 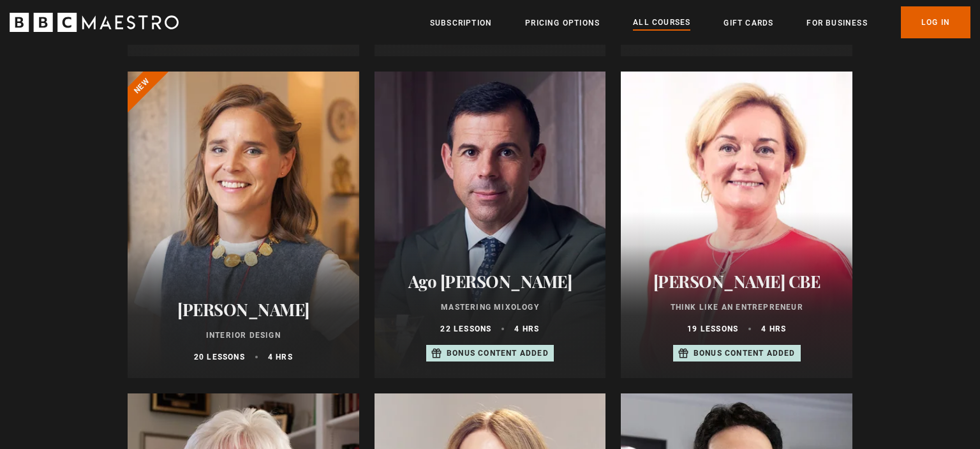 What do you see at coordinates (243, 335) in the screenshot?
I see `p: Interior Design` at bounding box center [243, 335].